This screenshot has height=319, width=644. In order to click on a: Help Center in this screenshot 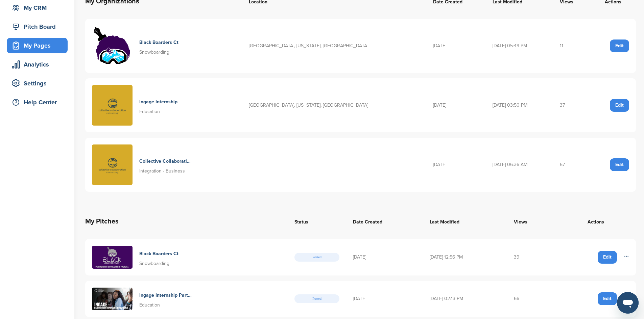, I will do `click(37, 102)`.